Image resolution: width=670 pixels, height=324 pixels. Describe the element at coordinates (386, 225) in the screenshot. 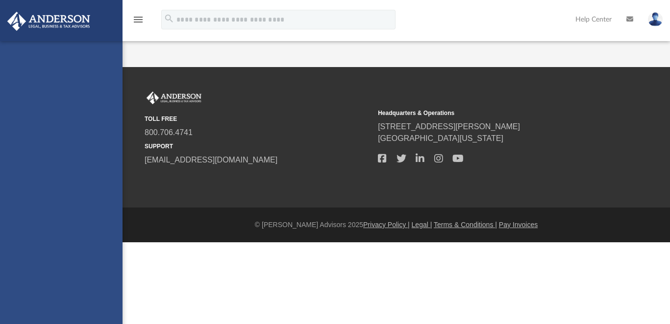

I see `a: Privacy Policy |` at that location.